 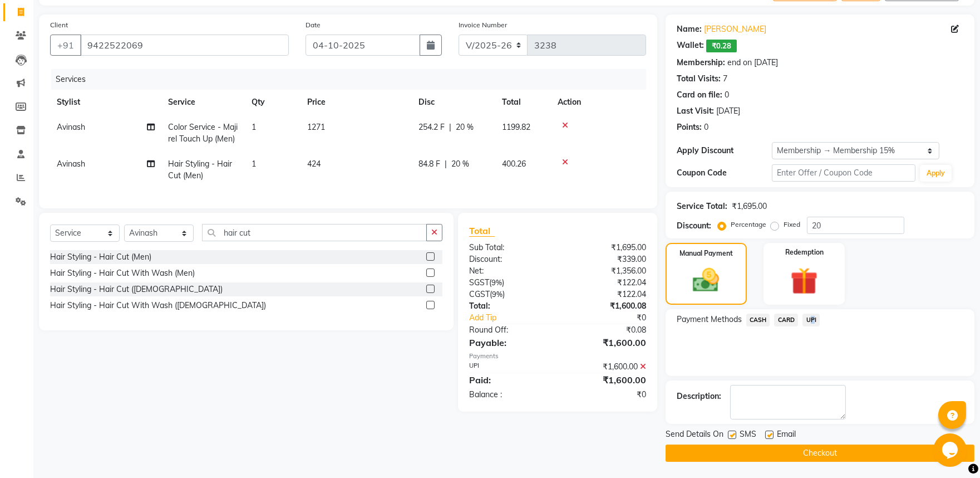 I want to click on th: Disc, so click(x=453, y=102).